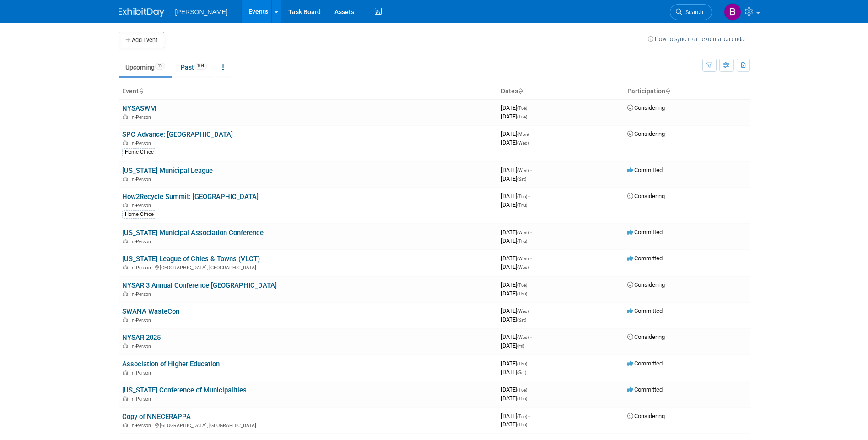 Image resolution: width=868 pixels, height=440 pixels. Describe the element at coordinates (171, 364) in the screenshot. I see `a: Association of Higher Education` at that location.